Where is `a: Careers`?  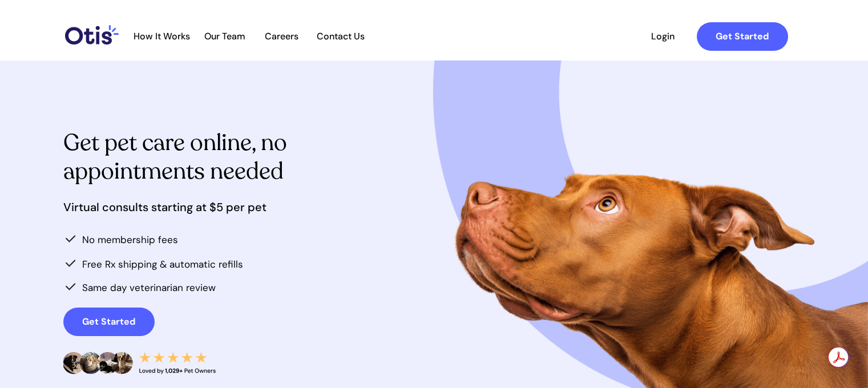
a: Careers is located at coordinates (282, 37).